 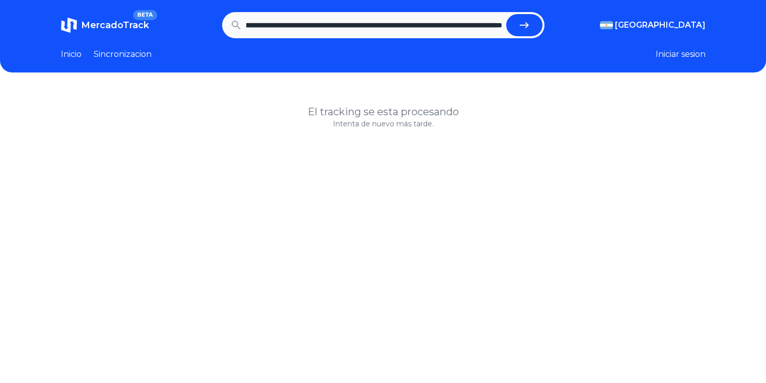 I want to click on button: Iniciar sesion, so click(x=680, y=54).